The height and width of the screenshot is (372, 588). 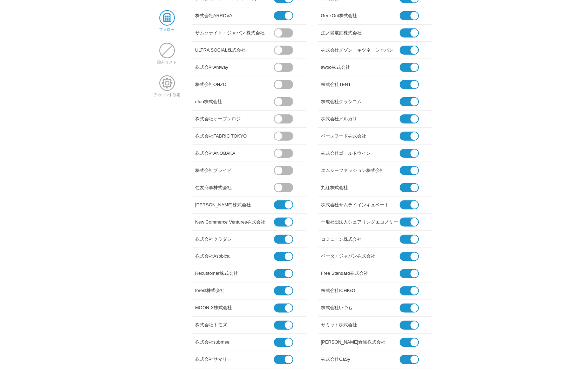 What do you see at coordinates (360, 272) in the screenshot?
I see `div: Free Standard株式会社` at bounding box center [360, 272].